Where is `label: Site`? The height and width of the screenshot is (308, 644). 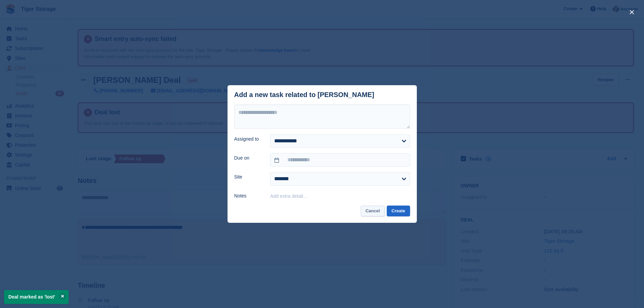
label: Site is located at coordinates (248, 177).